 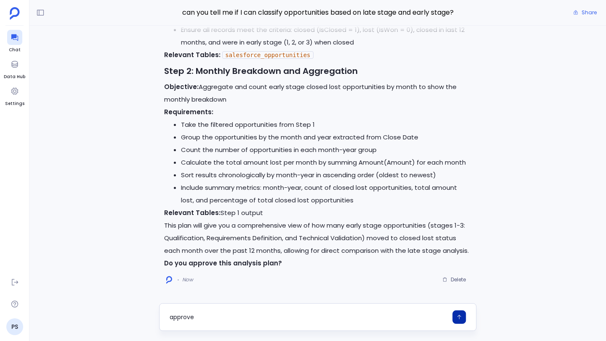 I want to click on img: petavue logo, so click(x=15, y=13).